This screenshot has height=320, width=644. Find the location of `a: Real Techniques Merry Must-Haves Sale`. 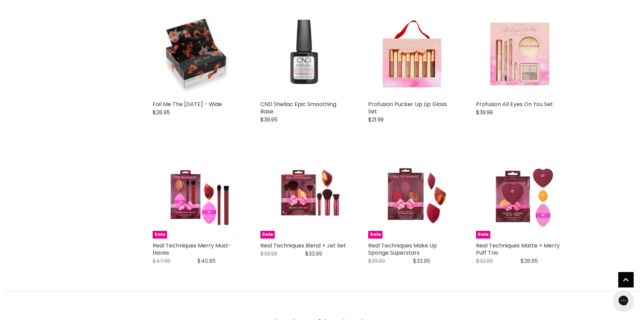

a: Real Techniques Merry Must-Haves Sale is located at coordinates (196, 195).